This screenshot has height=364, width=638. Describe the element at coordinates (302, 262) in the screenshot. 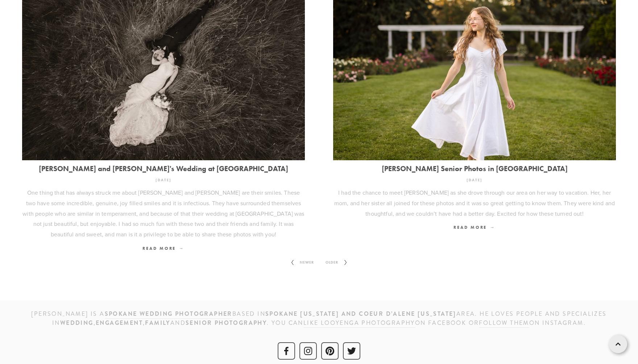

I see `a: Newer` at that location.